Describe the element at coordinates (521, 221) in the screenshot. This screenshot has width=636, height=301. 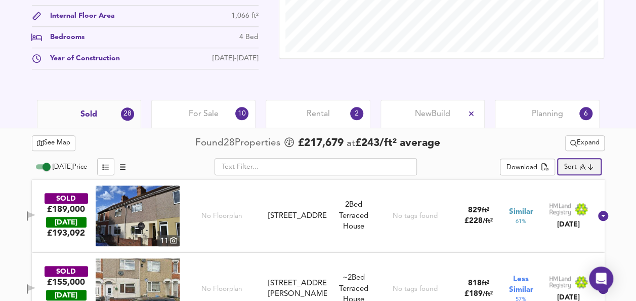
I see `span: 61 %` at that location.